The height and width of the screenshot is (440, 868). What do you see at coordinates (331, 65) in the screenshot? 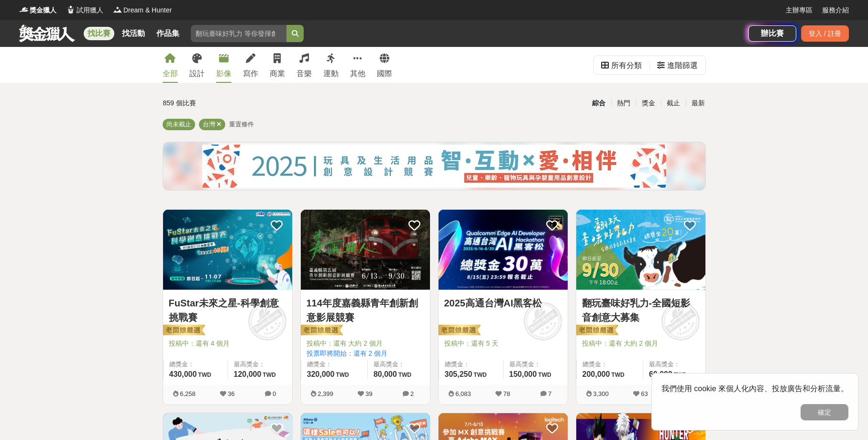
I see `a: 運動` at bounding box center [331, 65].